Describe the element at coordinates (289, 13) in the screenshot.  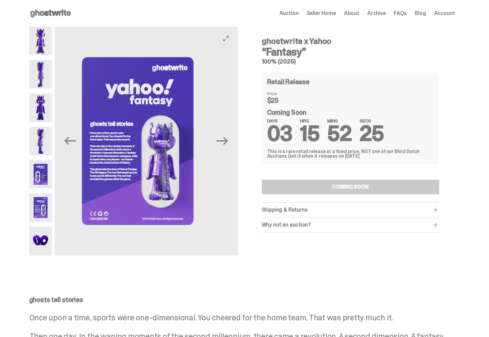
I see `a: Auction` at that location.